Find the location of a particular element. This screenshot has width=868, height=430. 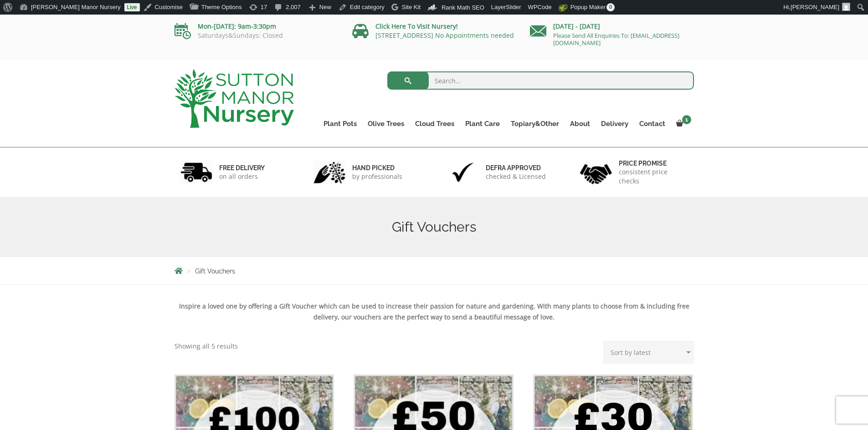

a: Click Here To Visit Nursery! is located at coordinates (416, 26).